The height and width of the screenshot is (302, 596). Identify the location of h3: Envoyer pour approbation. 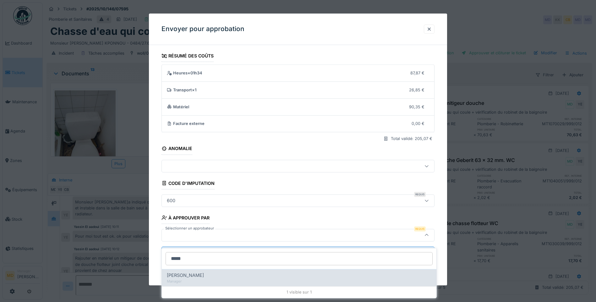
(203, 29).